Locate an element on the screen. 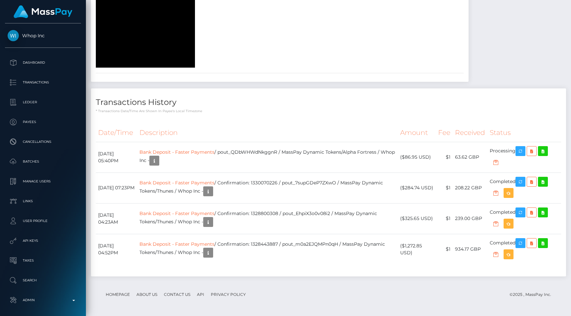  p: * Transactions date/time are shown in payee's local timezone is located at coordinates (328, 111).